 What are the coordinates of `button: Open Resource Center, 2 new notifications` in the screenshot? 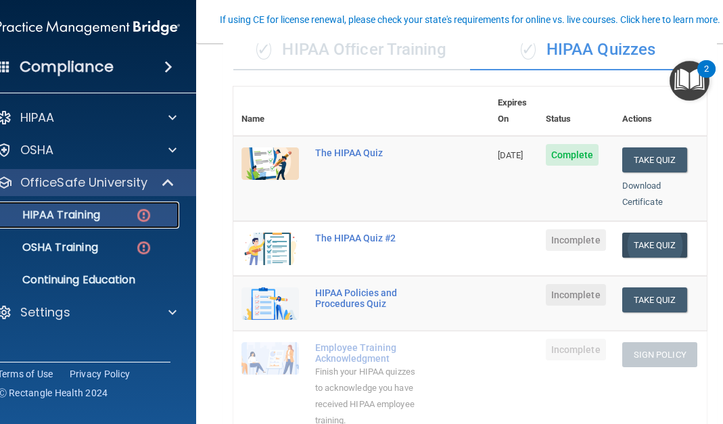 It's located at (689, 80).